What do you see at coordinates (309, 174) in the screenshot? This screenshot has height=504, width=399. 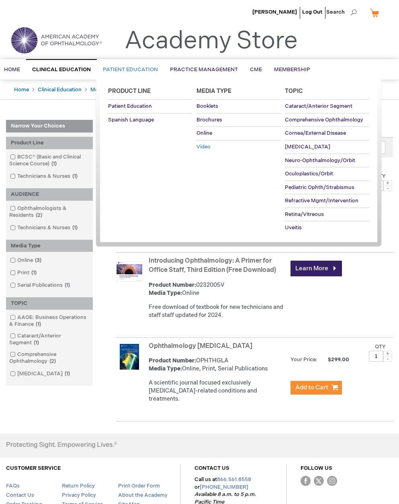 I see `span: Oculoplastics/Orbit` at bounding box center [309, 174].